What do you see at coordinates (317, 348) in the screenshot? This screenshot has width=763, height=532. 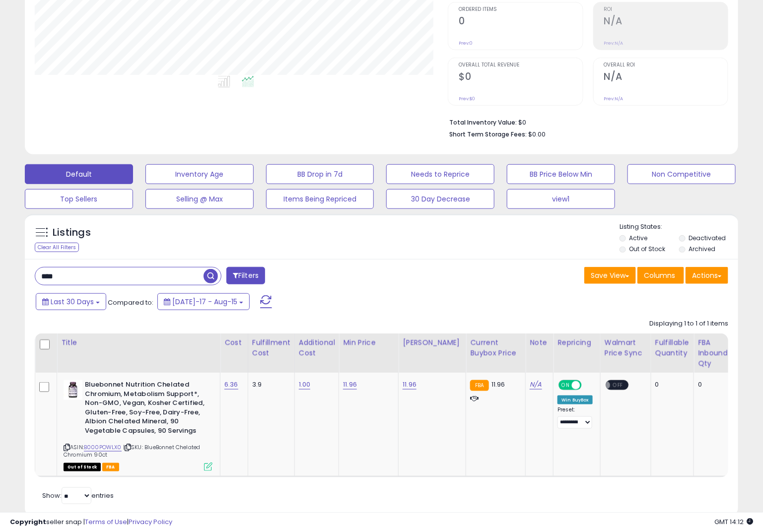 I see `div: Additional Cost` at bounding box center [317, 348].